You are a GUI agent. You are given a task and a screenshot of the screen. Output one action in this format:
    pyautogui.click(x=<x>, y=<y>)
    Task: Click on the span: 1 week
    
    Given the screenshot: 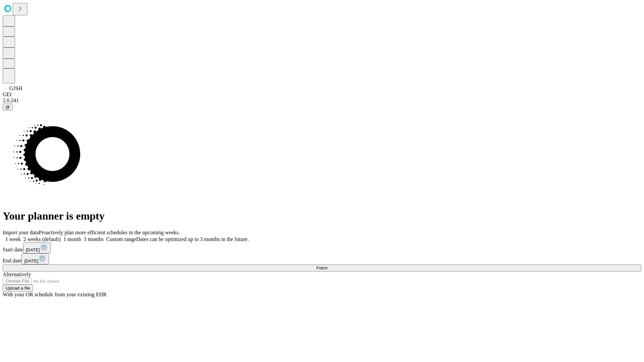 What is the action you would take?
    pyautogui.click(x=13, y=239)
    